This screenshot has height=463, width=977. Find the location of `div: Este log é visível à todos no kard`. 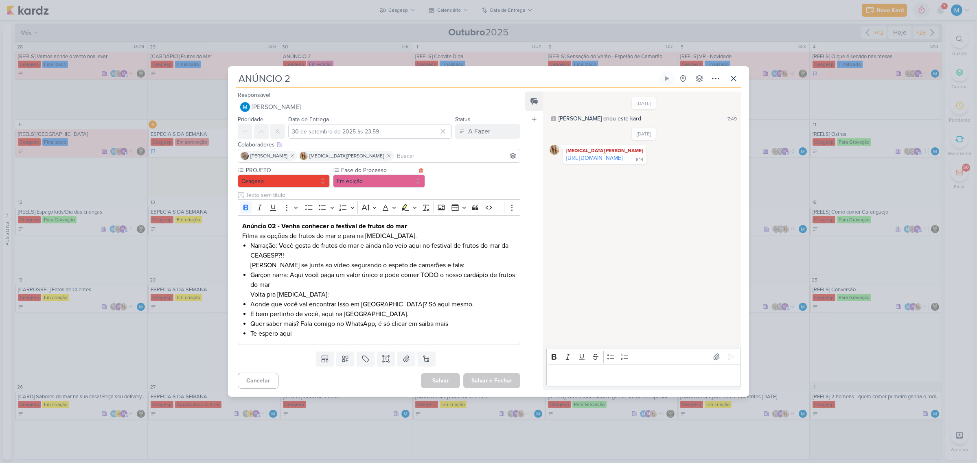

div: Este log é visível à todos no kard is located at coordinates (553, 119).